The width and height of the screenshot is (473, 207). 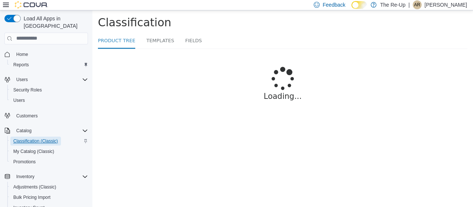 What do you see at coordinates (68, 31) in the screenshot?
I see `a: Templates` at bounding box center [68, 31].